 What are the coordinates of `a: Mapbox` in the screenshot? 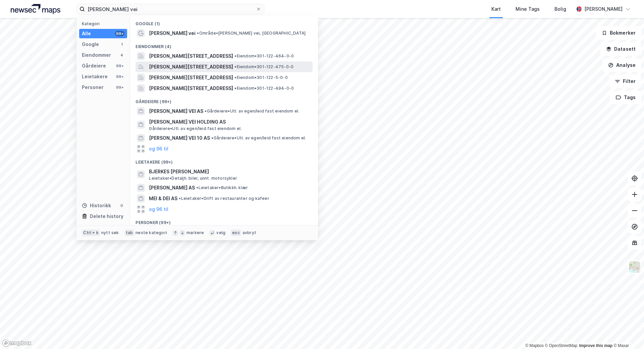 It's located at (534, 346).